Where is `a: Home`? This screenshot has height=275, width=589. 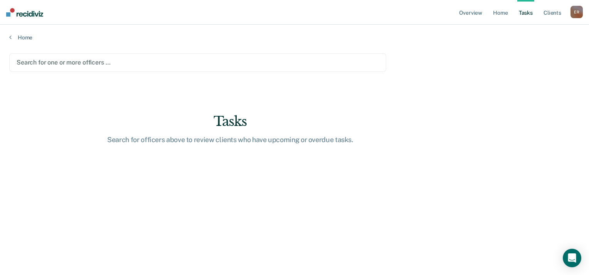
a: Home is located at coordinates (295, 37).